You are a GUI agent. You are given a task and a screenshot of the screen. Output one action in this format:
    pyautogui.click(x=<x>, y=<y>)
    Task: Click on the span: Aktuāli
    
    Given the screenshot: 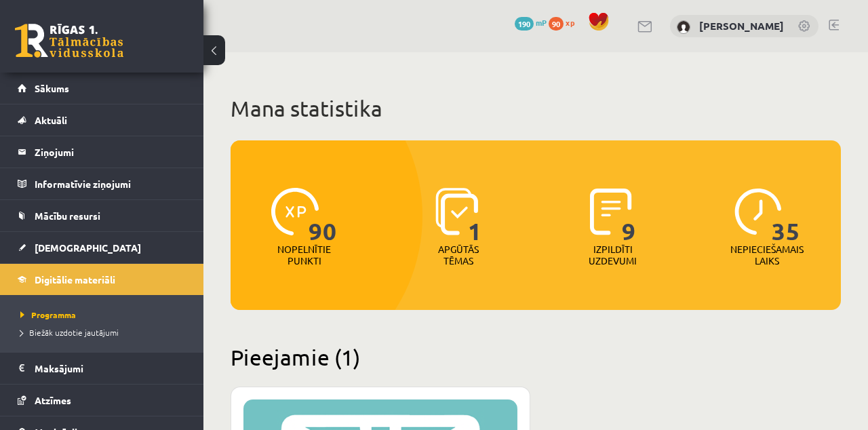 What is the action you would take?
    pyautogui.click(x=51, y=120)
    